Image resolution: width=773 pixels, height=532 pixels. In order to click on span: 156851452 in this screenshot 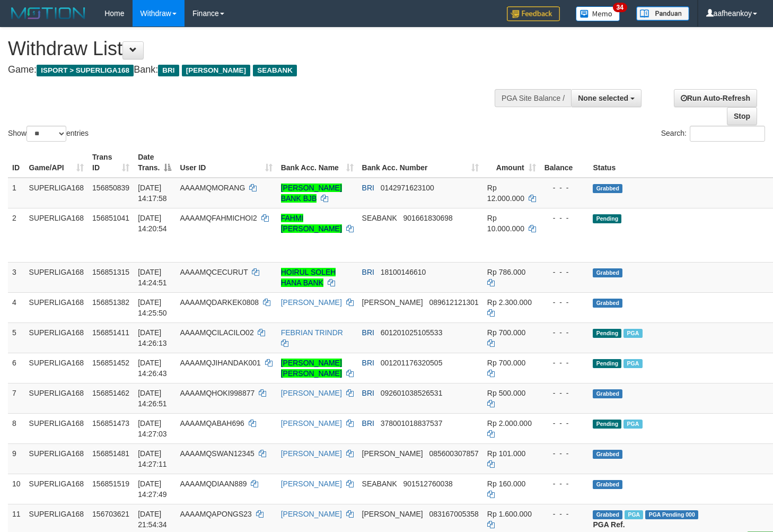, I will do `click(111, 363)`.